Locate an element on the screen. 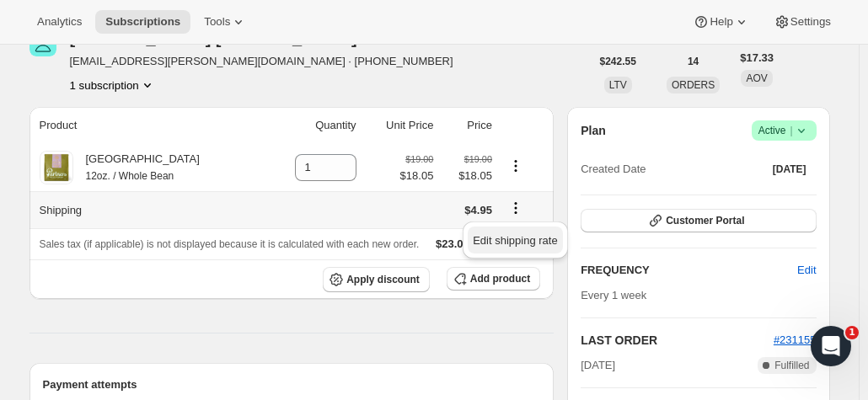 The width and height of the screenshot is (868, 400). button: 14 is located at coordinates (693, 61).